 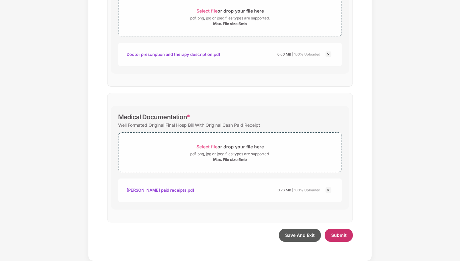 I want to click on span: Submit, so click(x=339, y=235).